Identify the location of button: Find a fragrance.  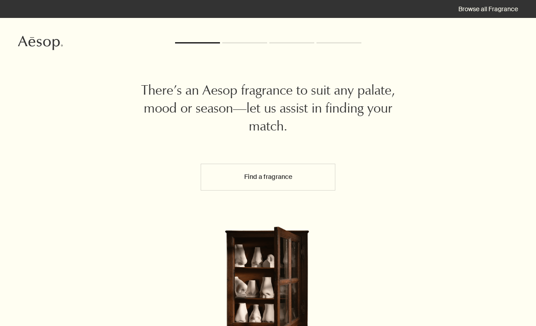
(268, 177).